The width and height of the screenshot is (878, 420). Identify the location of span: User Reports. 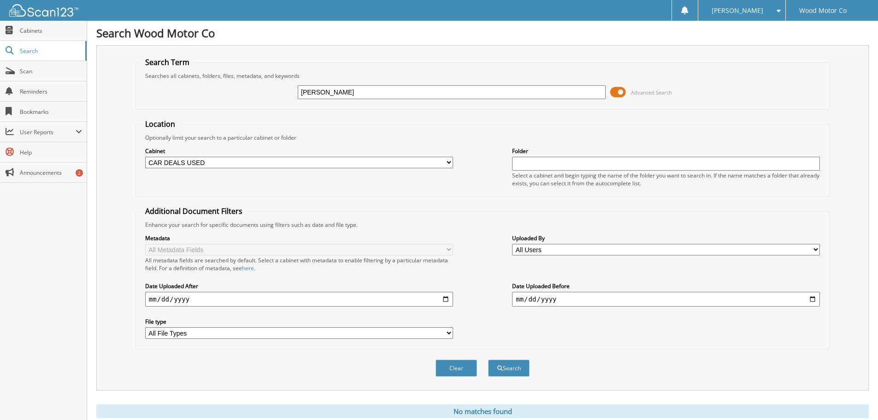
(47, 132).